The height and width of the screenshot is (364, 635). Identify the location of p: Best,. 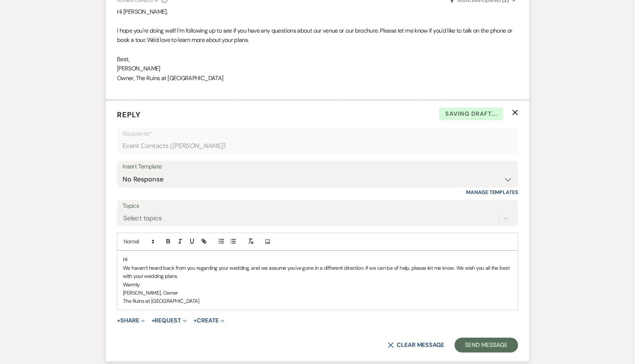
(318, 59).